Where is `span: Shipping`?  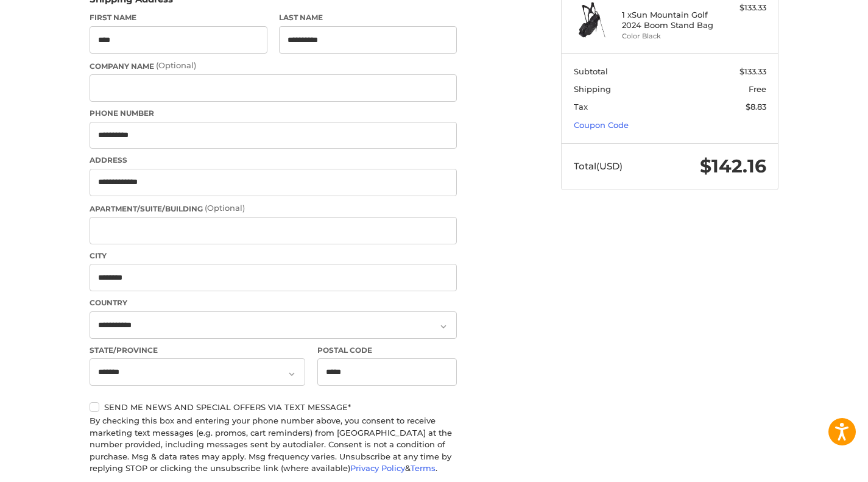
span: Shipping is located at coordinates (592, 89).